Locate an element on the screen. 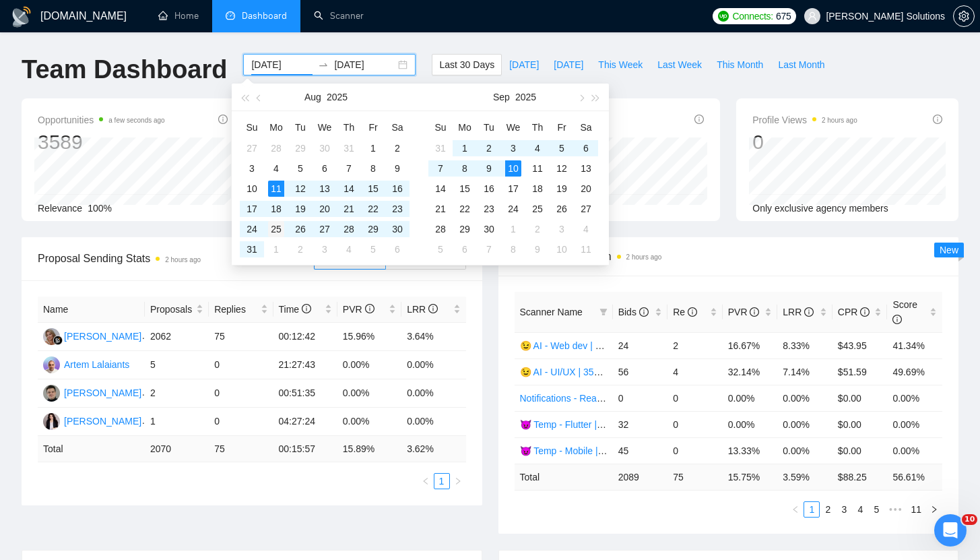 The height and width of the screenshot is (560, 980). td: 2025-07-31 is located at coordinates (349, 148).